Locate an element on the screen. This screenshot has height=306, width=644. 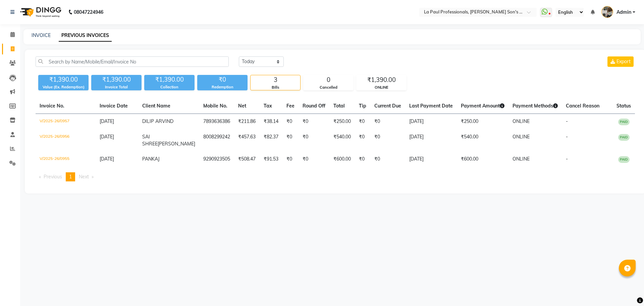
div: Invoice Total is located at coordinates (116, 87).